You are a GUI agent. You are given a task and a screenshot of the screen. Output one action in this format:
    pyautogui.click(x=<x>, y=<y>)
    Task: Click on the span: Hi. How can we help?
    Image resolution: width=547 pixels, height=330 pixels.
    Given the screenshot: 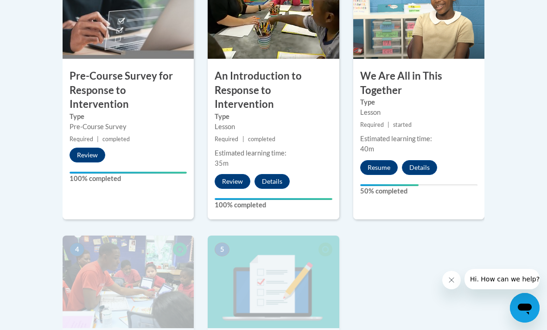 What is the action you would take?
    pyautogui.click(x=40, y=10)
    